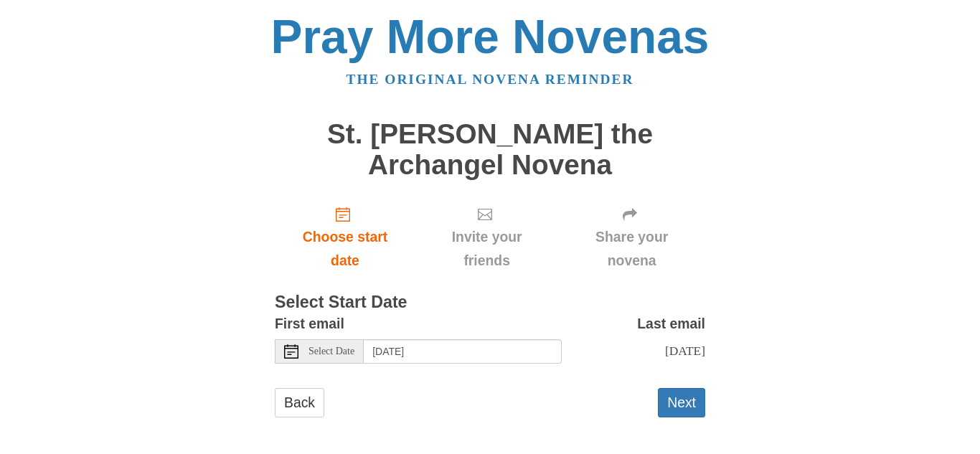  What do you see at coordinates (631, 248) in the screenshot?
I see `span: Share your novena` at bounding box center [631, 248].